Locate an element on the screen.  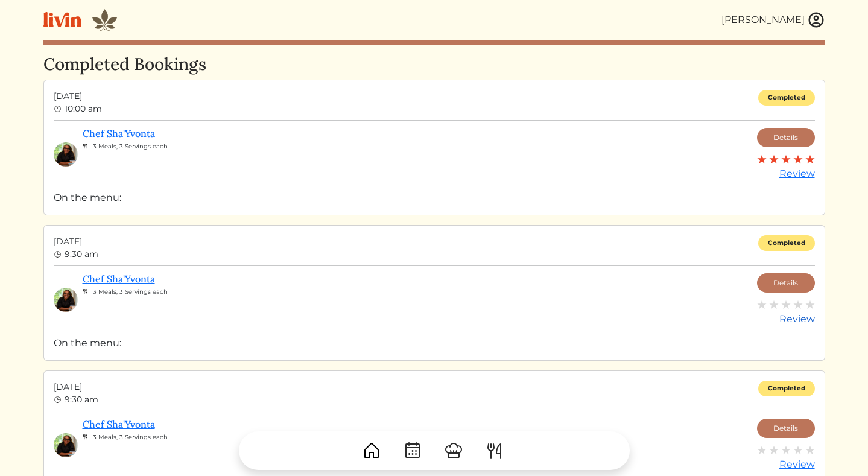
h3: Completed Bookings is located at coordinates (434, 65).